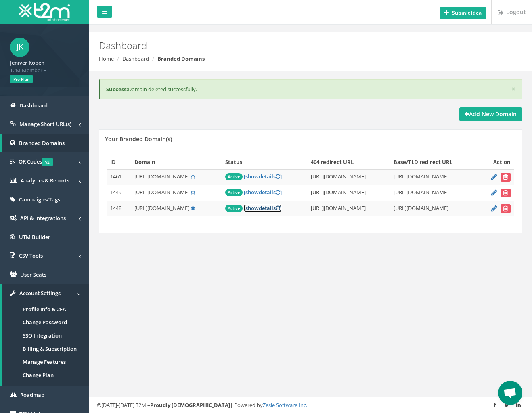 The image size is (532, 413). I want to click on strong: Jeniver Kopen, so click(27, 63).